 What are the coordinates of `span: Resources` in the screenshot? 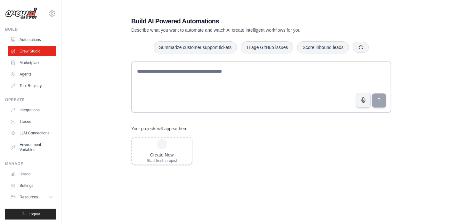 It's located at (29, 197).